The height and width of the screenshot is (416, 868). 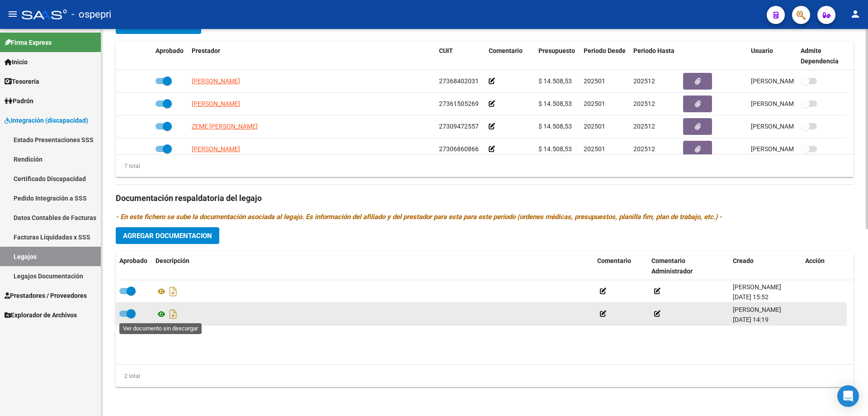 What do you see at coordinates (46, 296) in the screenshot?
I see `span: Prestadores / Proveedores` at bounding box center [46, 296].